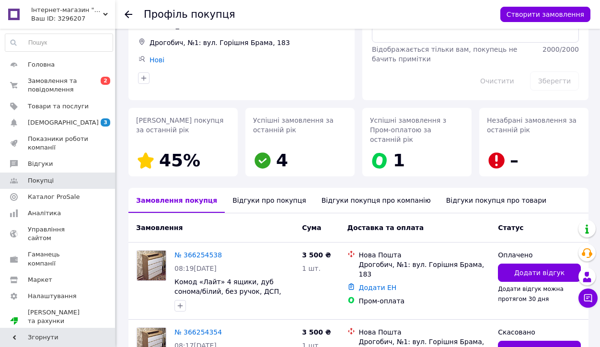 The width and height of the screenshot is (600, 347). Describe the element at coordinates (398, 160) in the screenshot. I see `span: 1` at that location.